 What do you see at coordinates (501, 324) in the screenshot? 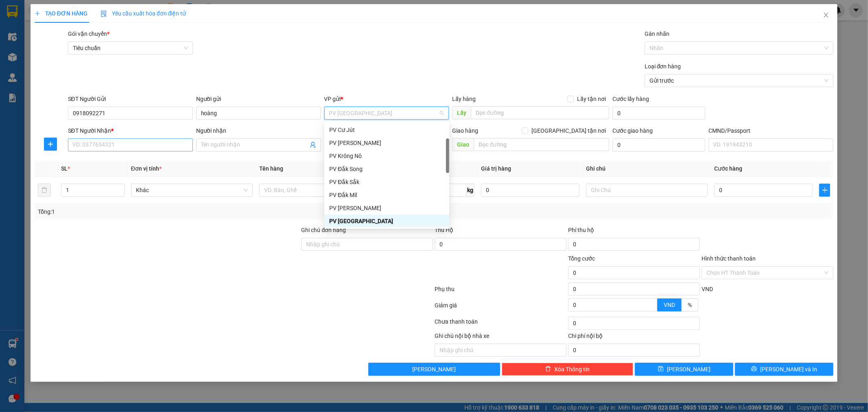
I see `div: Chưa thanh toán` at bounding box center [501, 324].